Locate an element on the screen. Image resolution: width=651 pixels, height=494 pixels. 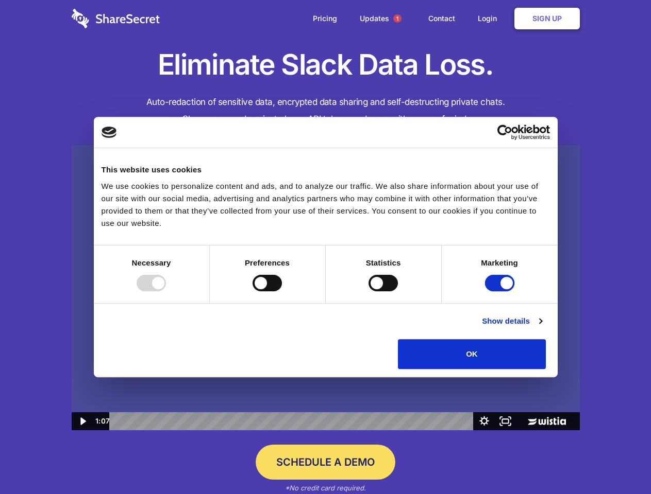
h1: Eliminate Slack Data Loss. is located at coordinates (326, 65).